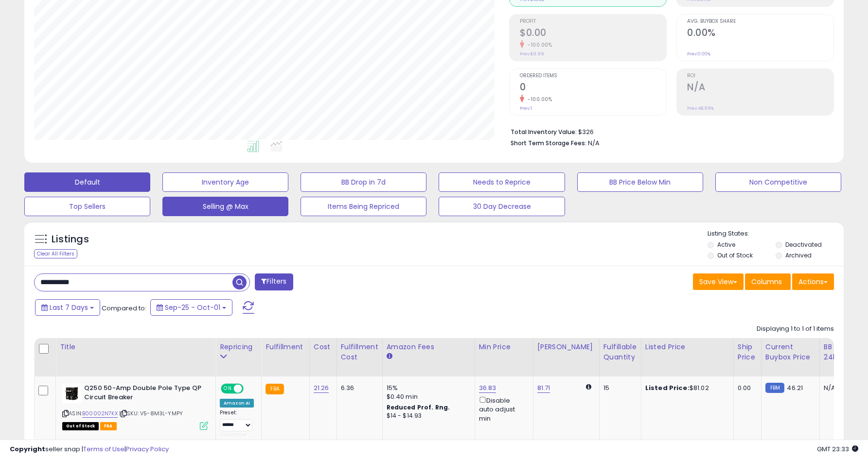  I want to click on div: Fulfillment, so click(285, 347).